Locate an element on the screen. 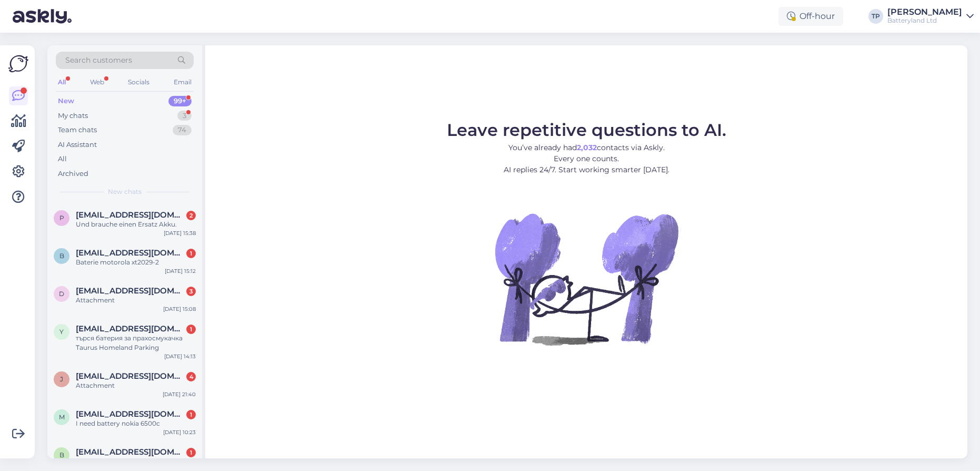 This screenshot has height=471, width=980. div: Team chats is located at coordinates (77, 130).